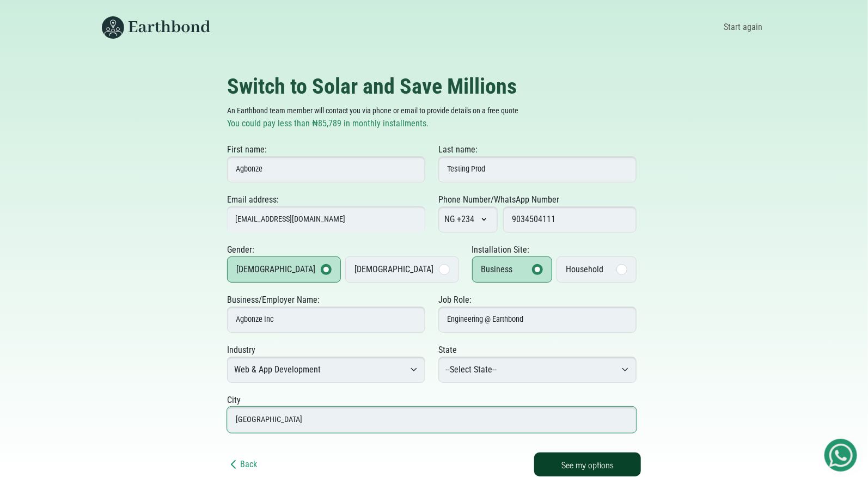  Describe the element at coordinates (501, 250) in the screenshot. I see `label: Installation Site:` at that location.